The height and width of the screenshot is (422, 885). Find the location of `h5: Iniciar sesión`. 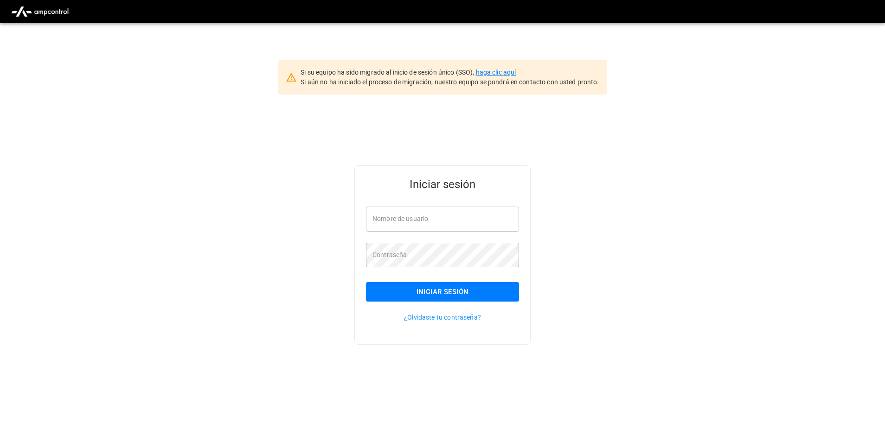

h5: Iniciar sesión is located at coordinates (442, 185).